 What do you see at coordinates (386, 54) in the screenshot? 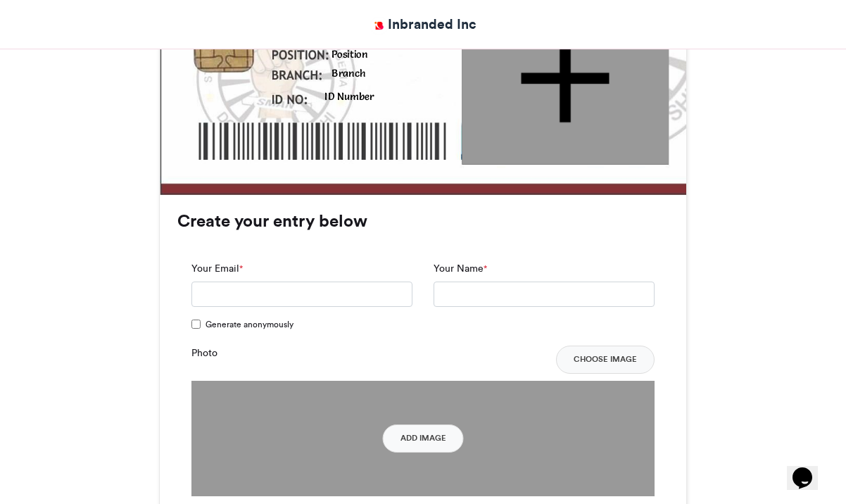
I see `div: Position` at bounding box center [386, 54].